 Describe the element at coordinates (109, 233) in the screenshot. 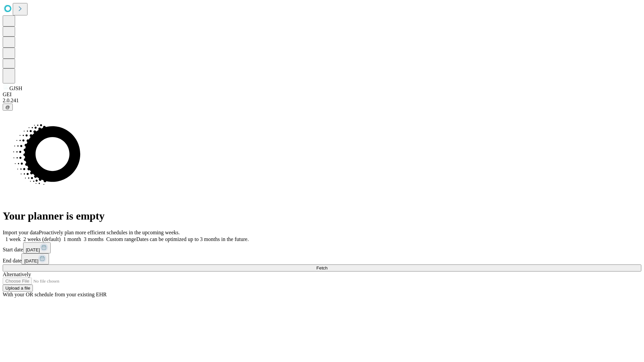

I see `span: Proactively plan more efficient schedules in the upcoming weeks.` at that location.